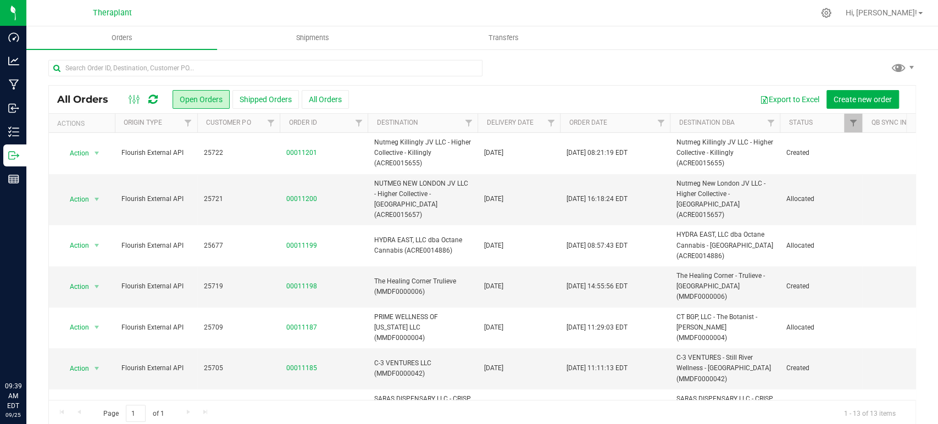 This screenshot has width=938, height=424. What do you see at coordinates (397, 123) in the screenshot?
I see `a: Destination` at bounding box center [397, 123].